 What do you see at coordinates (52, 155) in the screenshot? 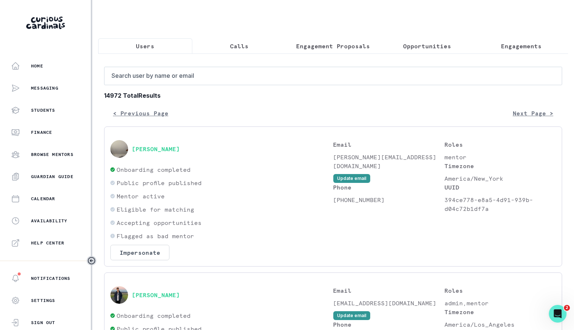
I see `p: Browse Mentors` at bounding box center [52, 155].